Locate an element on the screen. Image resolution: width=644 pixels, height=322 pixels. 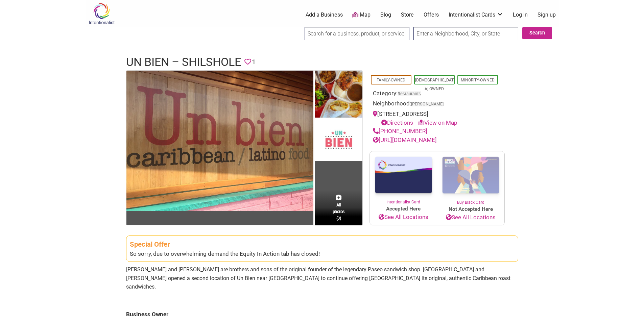
a: Family-Owned is located at coordinates (391, 80).